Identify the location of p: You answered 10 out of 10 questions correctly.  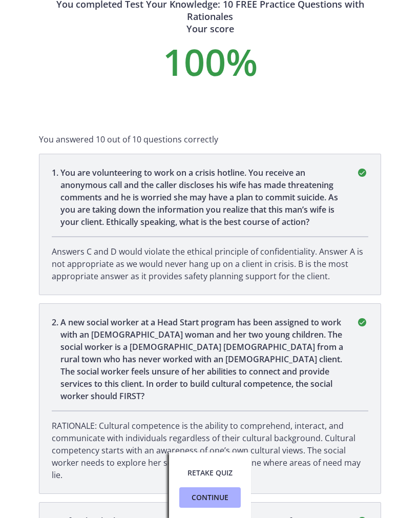
(210, 139).